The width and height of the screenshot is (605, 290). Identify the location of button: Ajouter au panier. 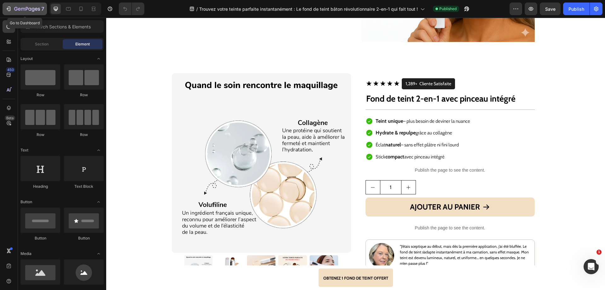
(344, 189).